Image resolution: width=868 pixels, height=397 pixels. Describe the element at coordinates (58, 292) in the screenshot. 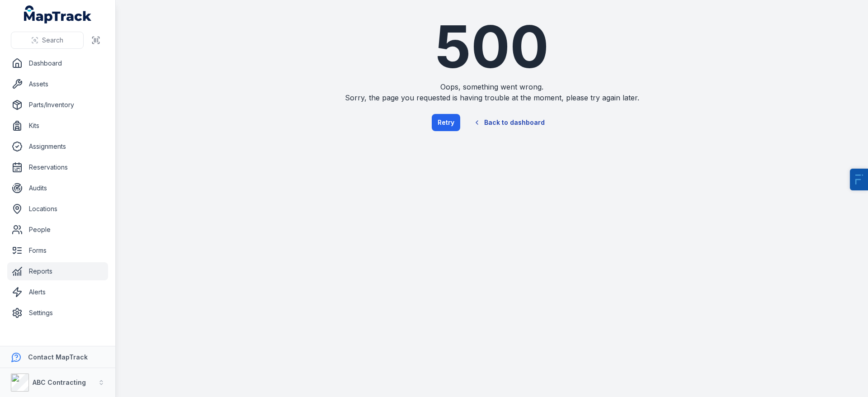

I see `a: Alerts` at that location.